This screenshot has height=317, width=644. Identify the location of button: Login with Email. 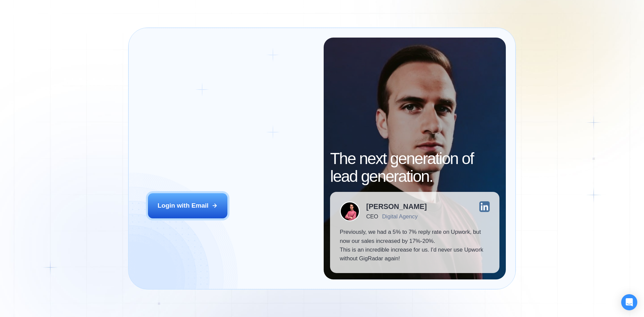
(187, 206).